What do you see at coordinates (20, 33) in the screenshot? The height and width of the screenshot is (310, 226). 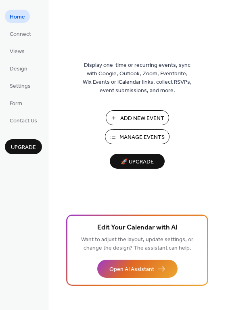 I see `a: Connect` at bounding box center [20, 33].